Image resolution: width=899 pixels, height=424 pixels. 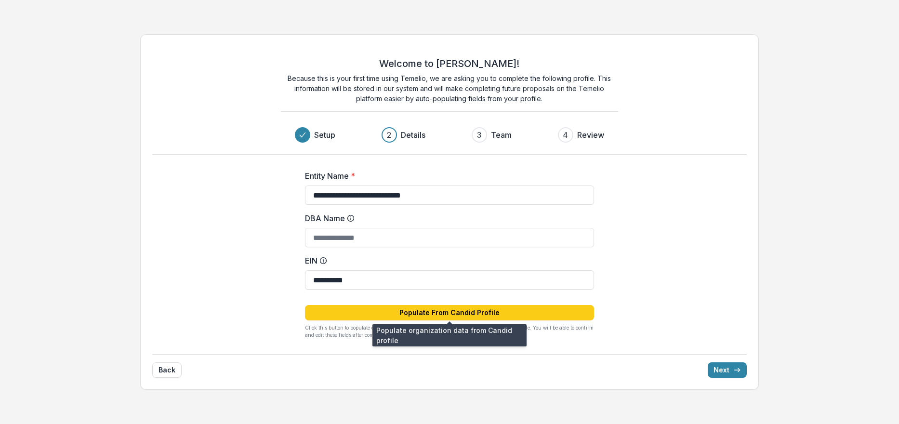 What do you see at coordinates (413, 135) in the screenshot?
I see `h3: Details` at bounding box center [413, 135].